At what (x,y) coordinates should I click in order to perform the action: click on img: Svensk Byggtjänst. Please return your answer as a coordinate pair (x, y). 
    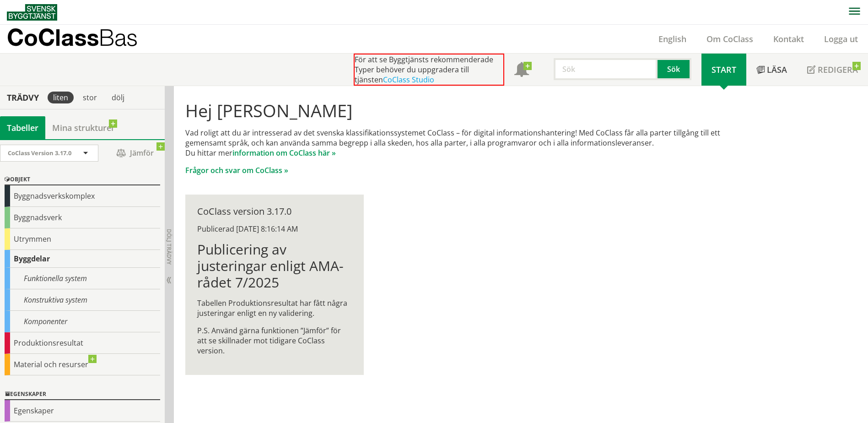
    Looking at the image, I should click on (32, 13).